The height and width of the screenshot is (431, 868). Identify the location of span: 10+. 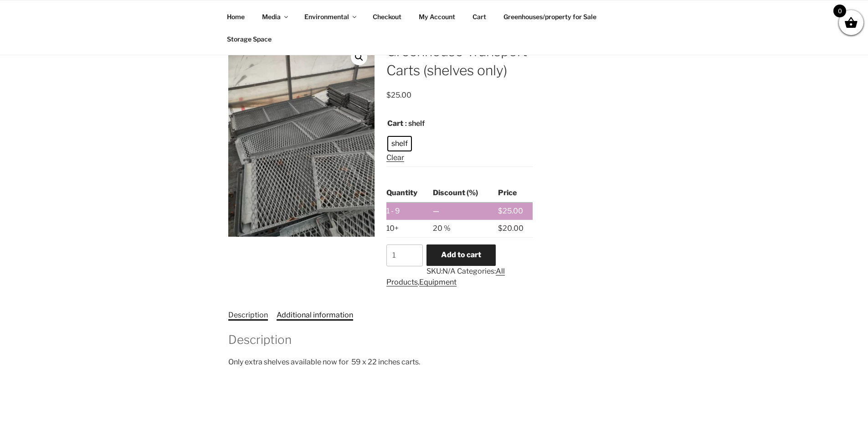
(392, 228).